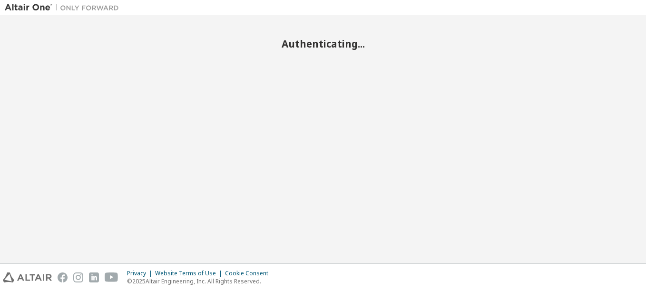  What do you see at coordinates (111, 277) in the screenshot?
I see `img: youtube.svg` at bounding box center [111, 277].